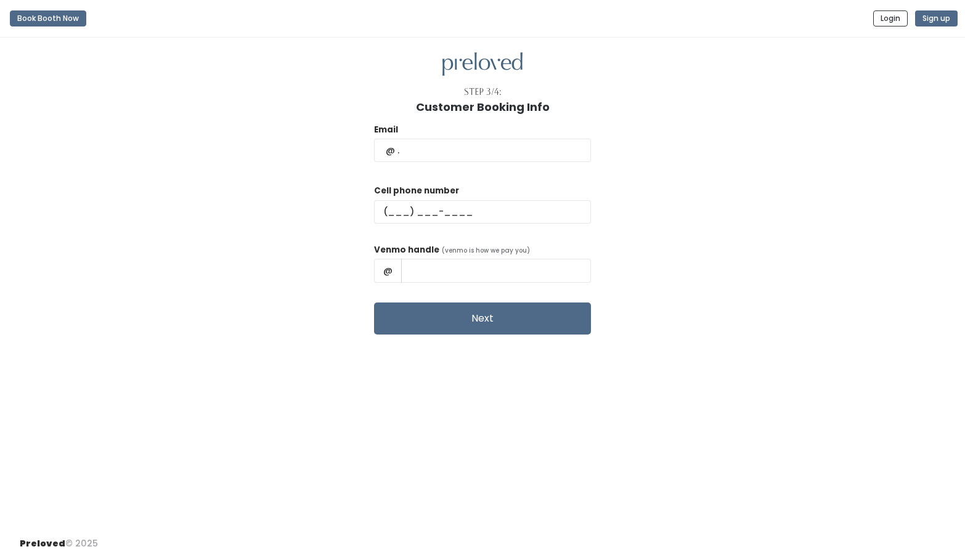 The height and width of the screenshot is (560, 965). Describe the element at coordinates (386, 130) in the screenshot. I see `label: Email` at that location.